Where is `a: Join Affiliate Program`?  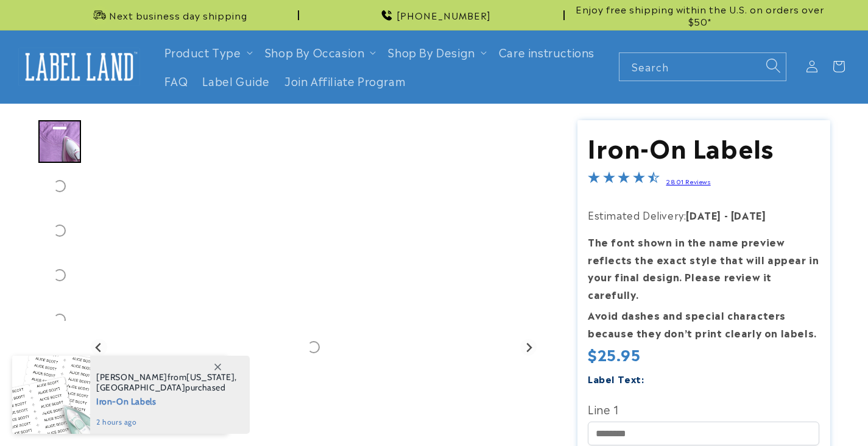
a: Join Affiliate Program is located at coordinates (345, 81).